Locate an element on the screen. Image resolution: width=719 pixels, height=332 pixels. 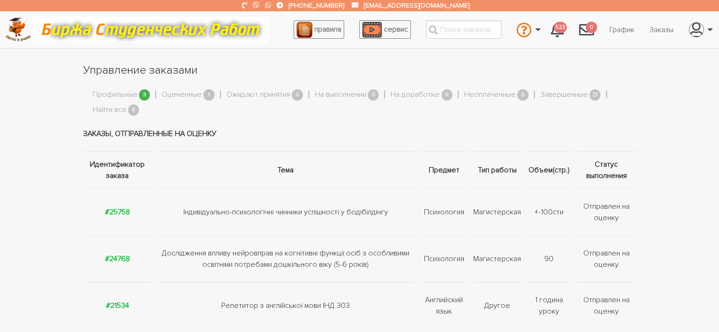
a: График is located at coordinates (621, 30).